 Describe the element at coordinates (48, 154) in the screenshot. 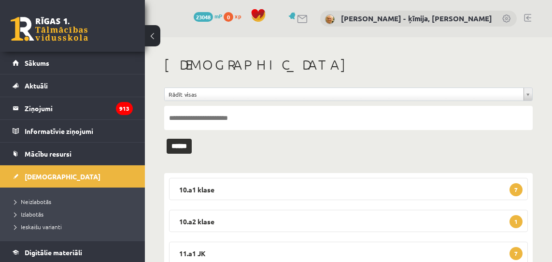

I see `span: Mācību resursi` at that location.